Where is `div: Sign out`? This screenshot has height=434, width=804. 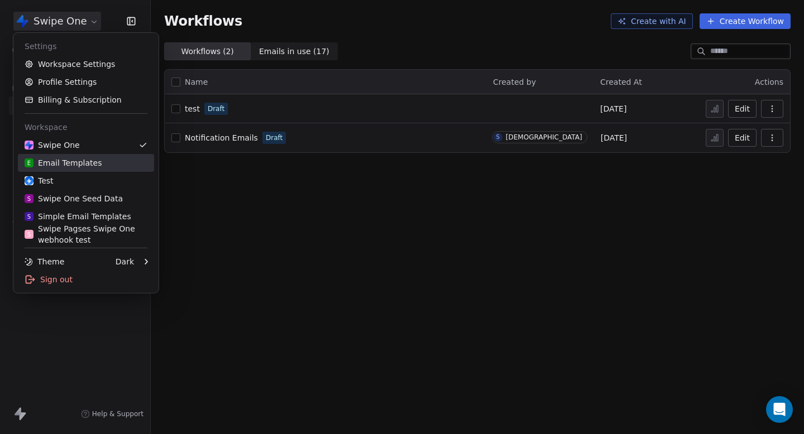
div: Sign out is located at coordinates (86, 280).